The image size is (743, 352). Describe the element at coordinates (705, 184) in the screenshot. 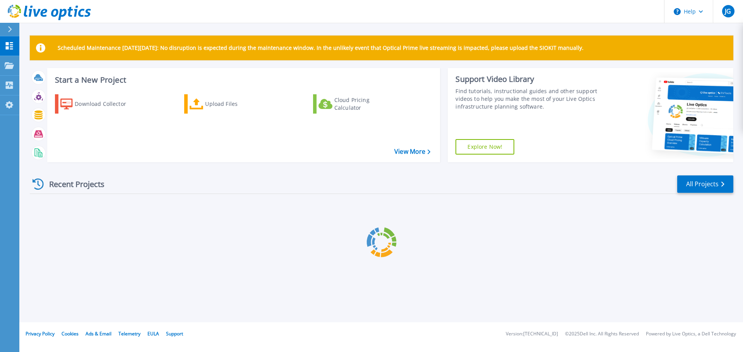

I see `a: All Projects` at that location.